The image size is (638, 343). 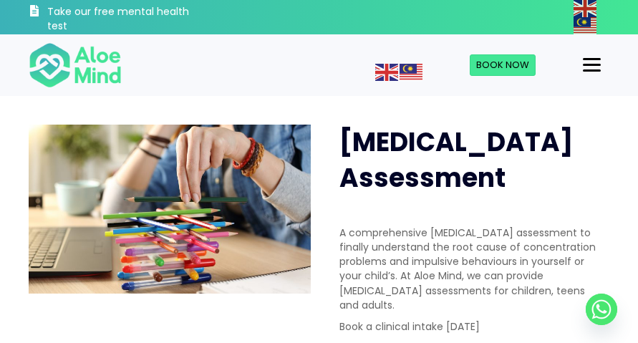 I want to click on img: en, so click(x=387, y=72).